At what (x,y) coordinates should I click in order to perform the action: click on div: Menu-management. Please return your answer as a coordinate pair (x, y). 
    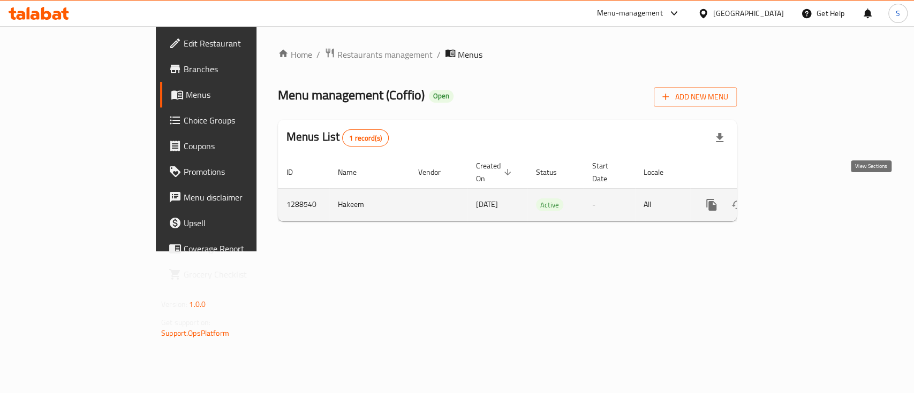
    Looking at the image, I should click on (629, 13).